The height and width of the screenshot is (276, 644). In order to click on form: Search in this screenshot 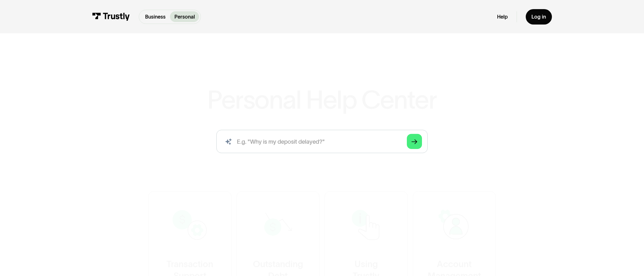, I will do `click(322, 142)`.